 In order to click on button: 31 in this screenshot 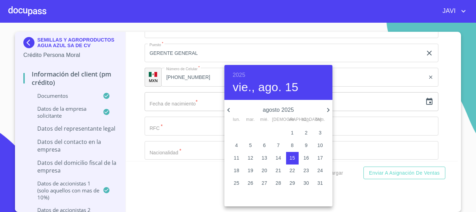, I will do `click(320, 183)`.